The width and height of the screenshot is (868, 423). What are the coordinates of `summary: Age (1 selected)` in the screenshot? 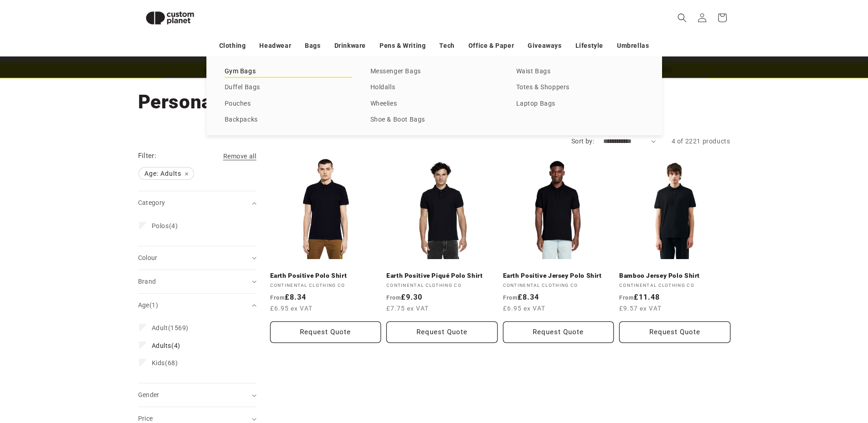 It's located at (197, 305).